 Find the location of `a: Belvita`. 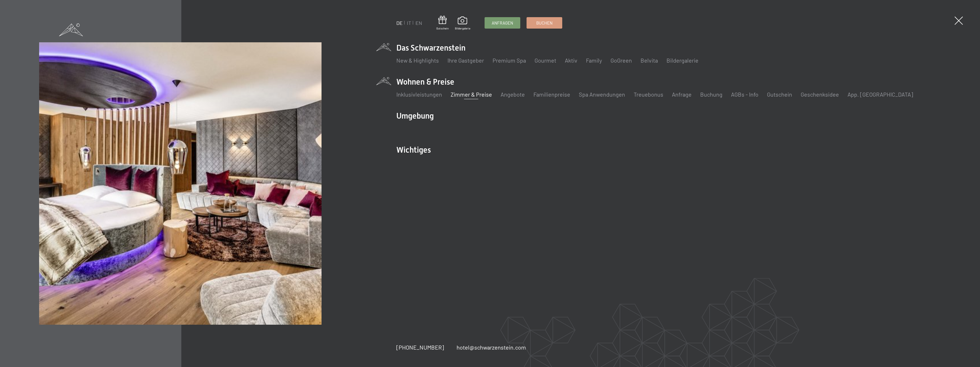

a: Belvita is located at coordinates (649, 60).